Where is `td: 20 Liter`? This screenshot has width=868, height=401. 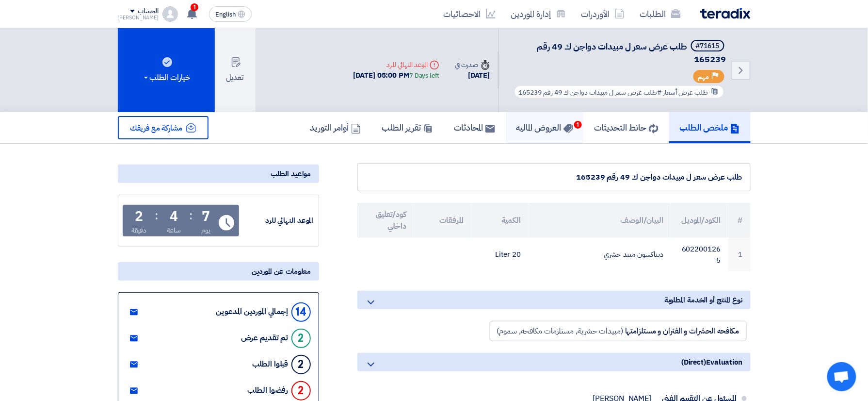 td: 20 Liter is located at coordinates (500, 254).